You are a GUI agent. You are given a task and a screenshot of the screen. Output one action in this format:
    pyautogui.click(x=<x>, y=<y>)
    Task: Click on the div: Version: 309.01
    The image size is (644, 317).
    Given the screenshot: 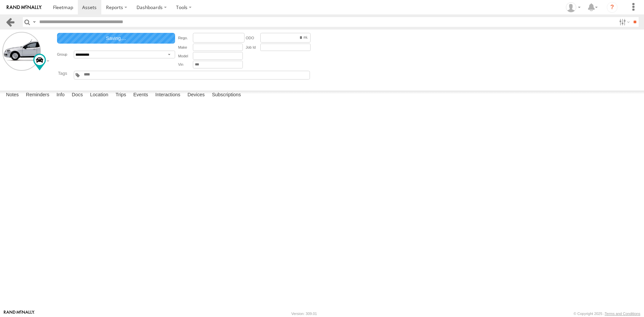 What is the action you would take?
    pyautogui.click(x=304, y=313)
    